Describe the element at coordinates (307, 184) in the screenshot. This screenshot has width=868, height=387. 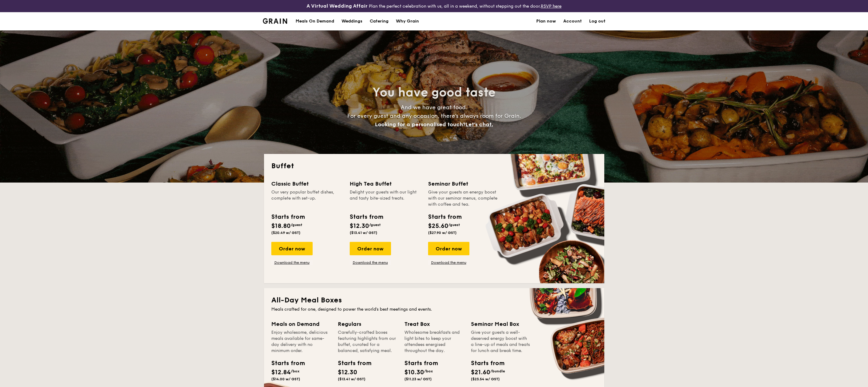
I see `div: Classic Buffet` at that location.